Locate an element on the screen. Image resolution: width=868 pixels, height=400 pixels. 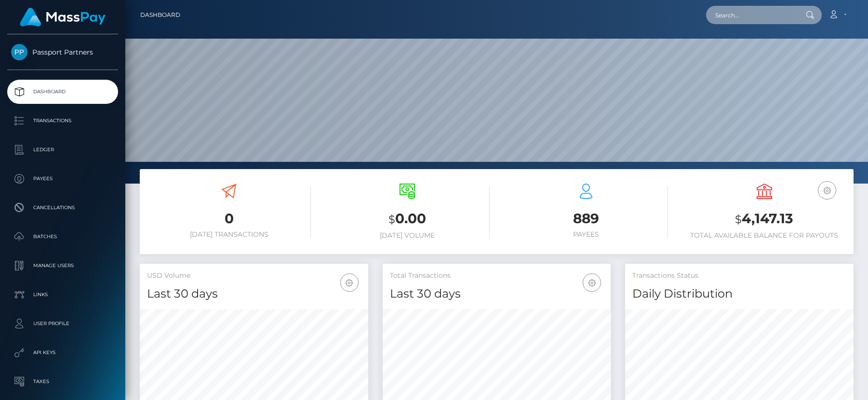
p: Transactions is located at coordinates (62, 121).